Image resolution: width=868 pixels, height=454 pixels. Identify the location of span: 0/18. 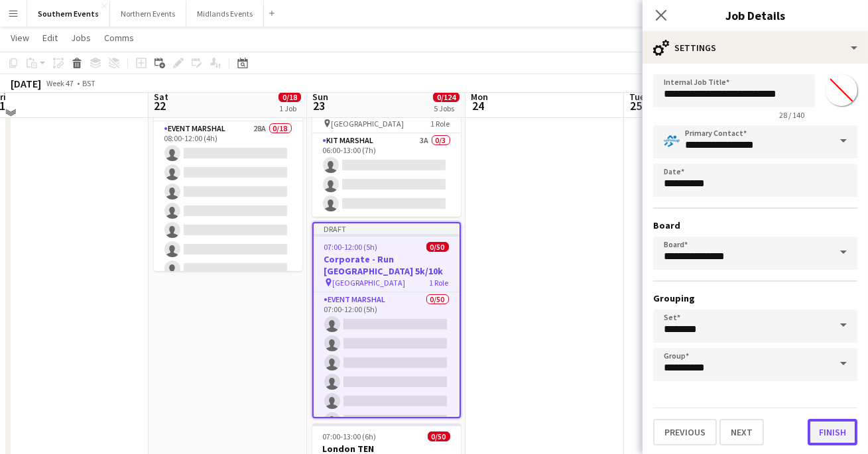
(290, 97).